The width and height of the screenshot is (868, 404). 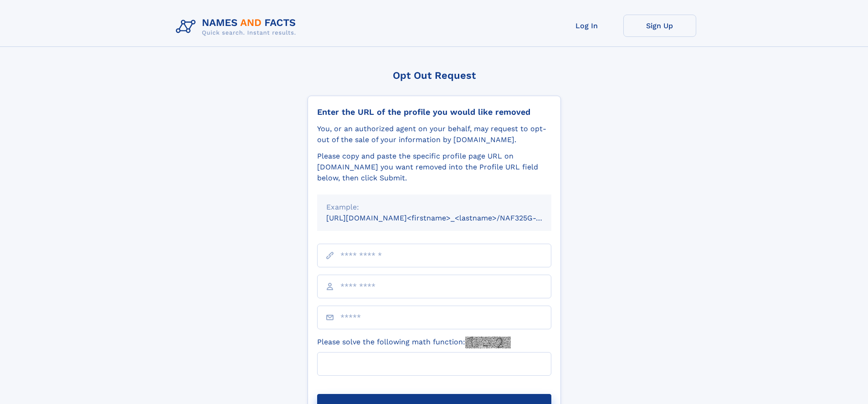 I want to click on a: Sign Up, so click(x=660, y=26).